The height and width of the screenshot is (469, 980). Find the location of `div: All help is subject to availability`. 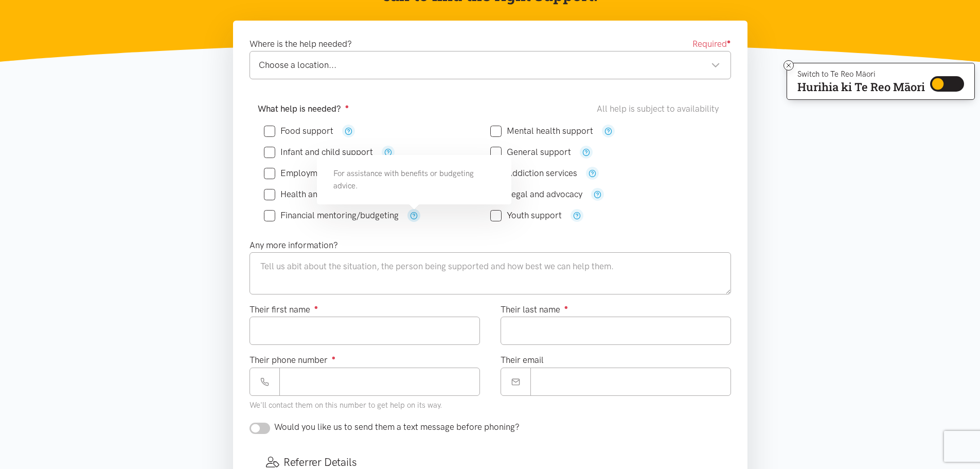

div: All help is subject to availability is located at coordinates (659, 109).